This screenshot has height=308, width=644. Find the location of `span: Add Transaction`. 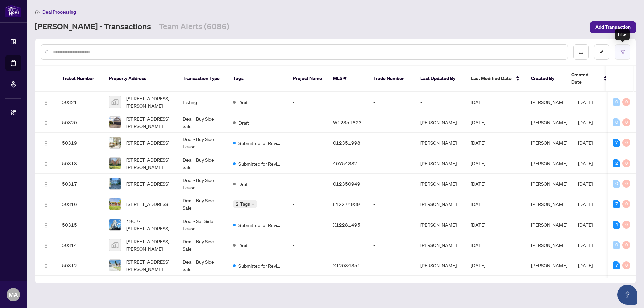

span: Add Transaction is located at coordinates (613, 27).